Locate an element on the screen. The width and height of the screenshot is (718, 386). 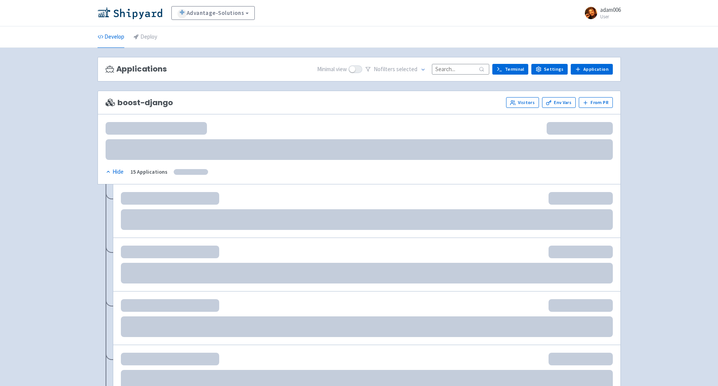
span: adam006 is located at coordinates (610, 10).